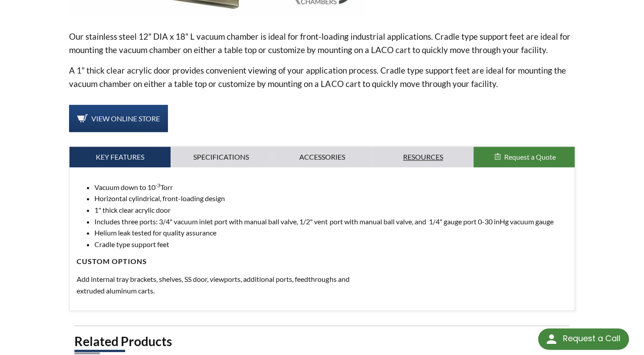  I want to click on h4: CUSTOM OPTIONS, so click(322, 261).